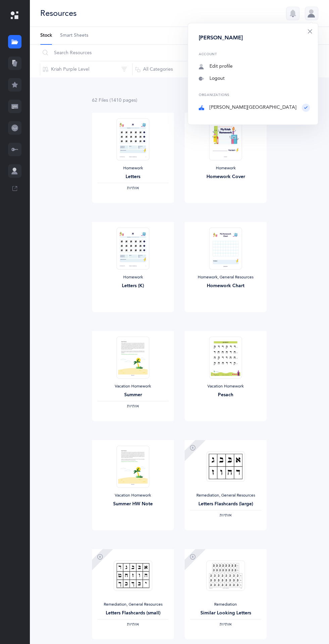 This screenshot has width=329, height=644. What do you see at coordinates (226, 466) in the screenshot?
I see `img: Letters_flashcards_Large_thumbnail_1612303125.png` at bounding box center [226, 466].